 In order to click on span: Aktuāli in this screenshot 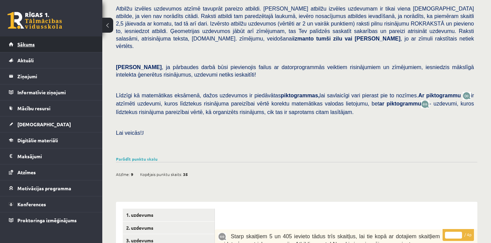, I will do `click(26, 60)`.